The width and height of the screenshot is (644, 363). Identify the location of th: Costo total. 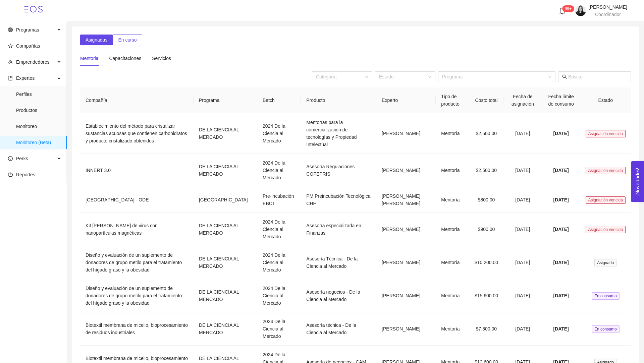
(487, 100).